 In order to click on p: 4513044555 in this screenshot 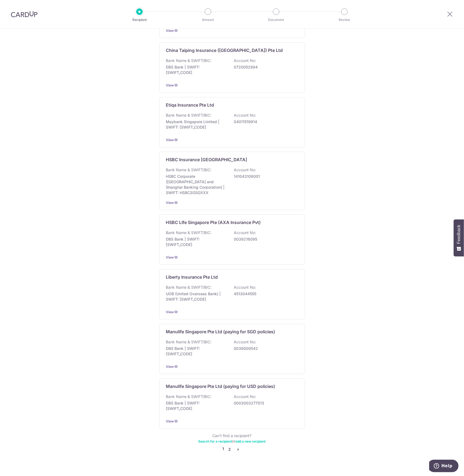, I will do `click(265, 294)`.